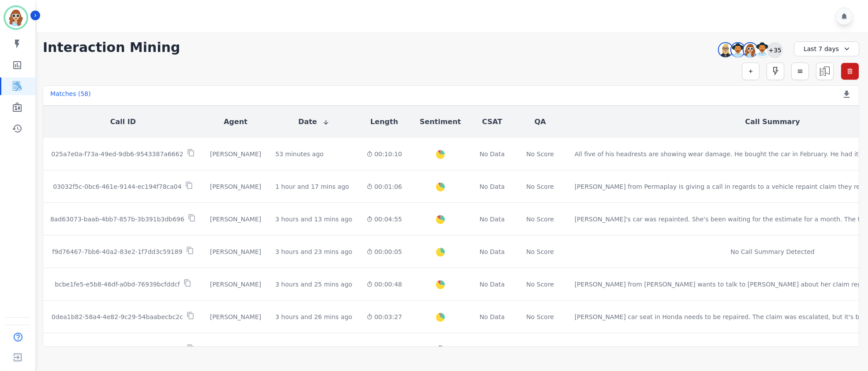 The width and height of the screenshot is (868, 371). What do you see at coordinates (117, 187) in the screenshot?
I see `p: 03032f5c-0bc6-461e-9144-ec194f78ca04` at bounding box center [117, 187].